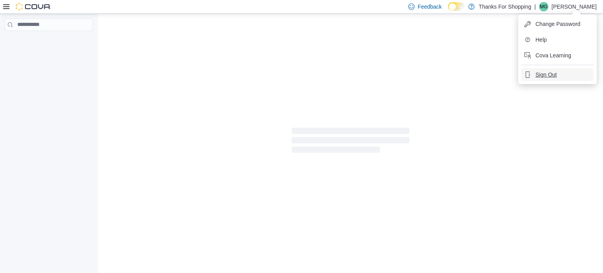 The width and height of the screenshot is (603, 273). I want to click on button: Help, so click(557, 40).